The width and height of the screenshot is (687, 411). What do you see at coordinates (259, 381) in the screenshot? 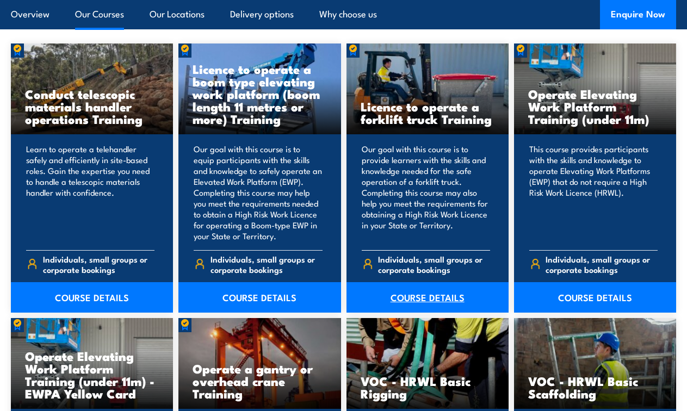
I see `h3: Operate a gantry or overhead crane Training` at bounding box center [259, 381].